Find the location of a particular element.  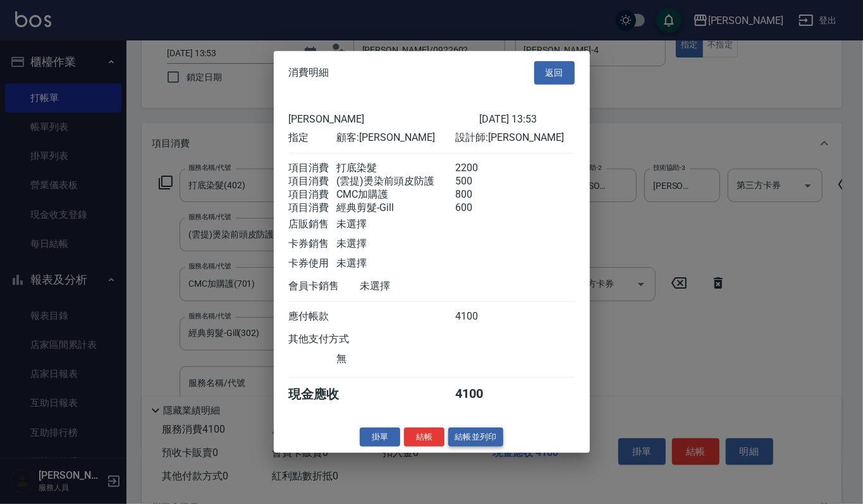

div: 經典剪髮-Gill is located at coordinates (396, 208).